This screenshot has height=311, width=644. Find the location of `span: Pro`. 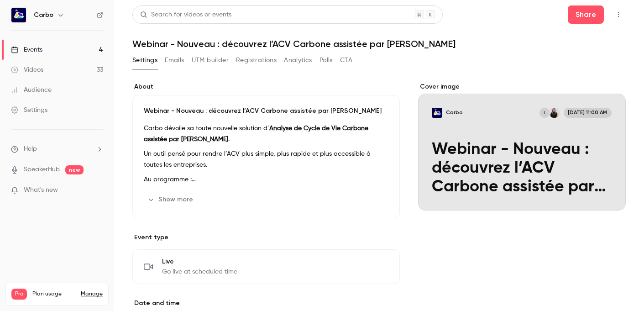

span: Pro is located at coordinates (19, 294).